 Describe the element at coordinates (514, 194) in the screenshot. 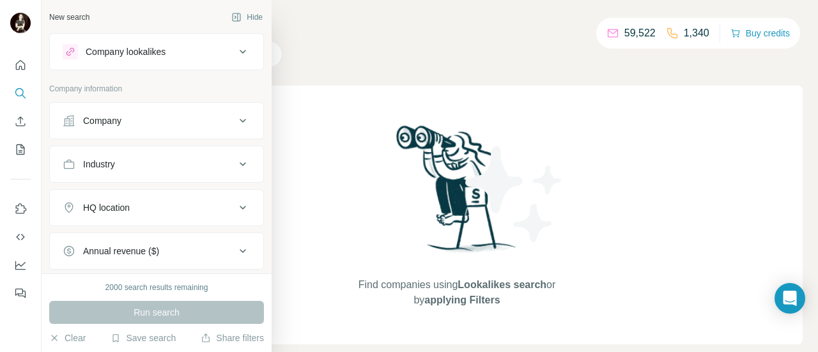

I see `img: Surfe Illustration - Stars` at that location.